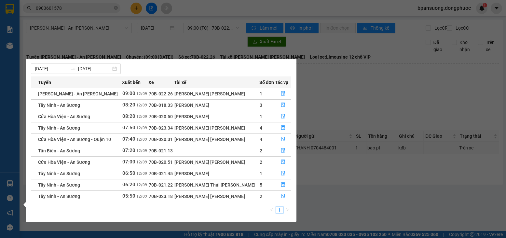 This screenshot has width=506, height=238. Describe the element at coordinates (129, 162) in the screenshot. I see `span: 07:00` at that location.